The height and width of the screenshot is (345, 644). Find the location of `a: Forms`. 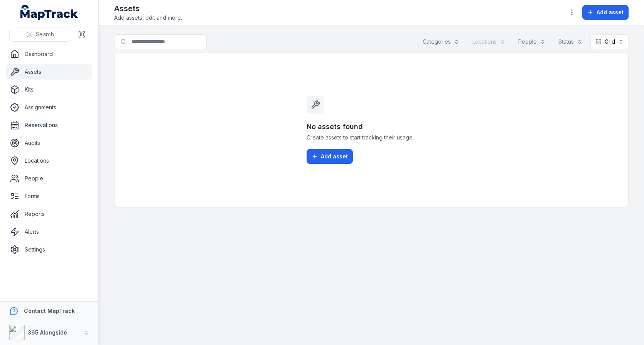

a: Forms is located at coordinates (49, 196).